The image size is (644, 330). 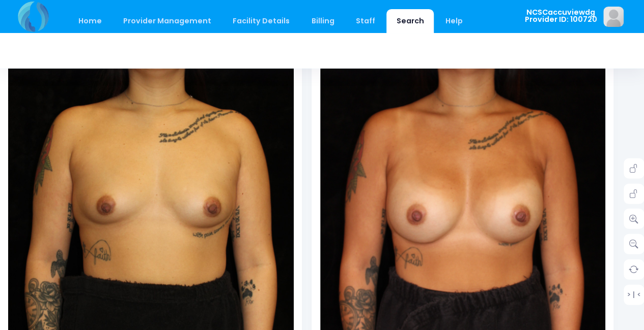 What do you see at coordinates (323, 21) in the screenshot?
I see `a: Billing` at bounding box center [323, 21].